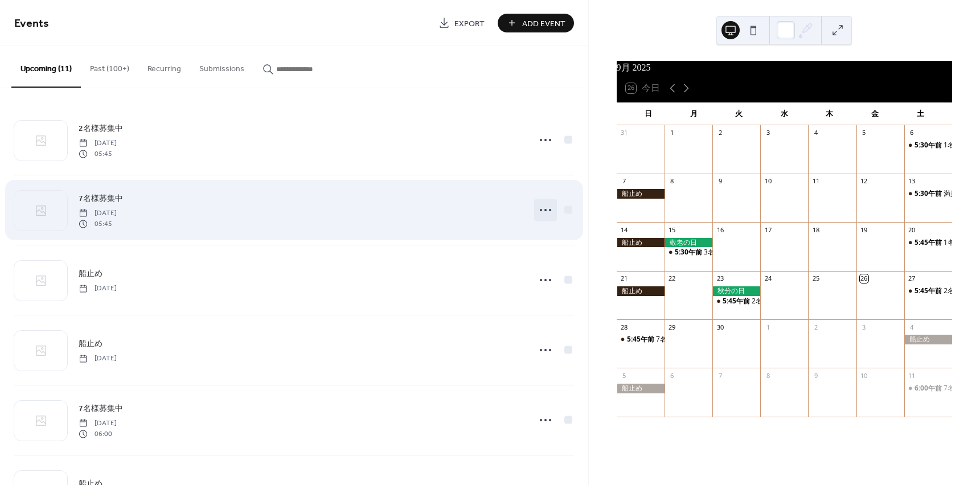 The width and height of the screenshot is (980, 485). Describe the element at coordinates (767, 230) in the screenshot. I see `div: 17` at that location.